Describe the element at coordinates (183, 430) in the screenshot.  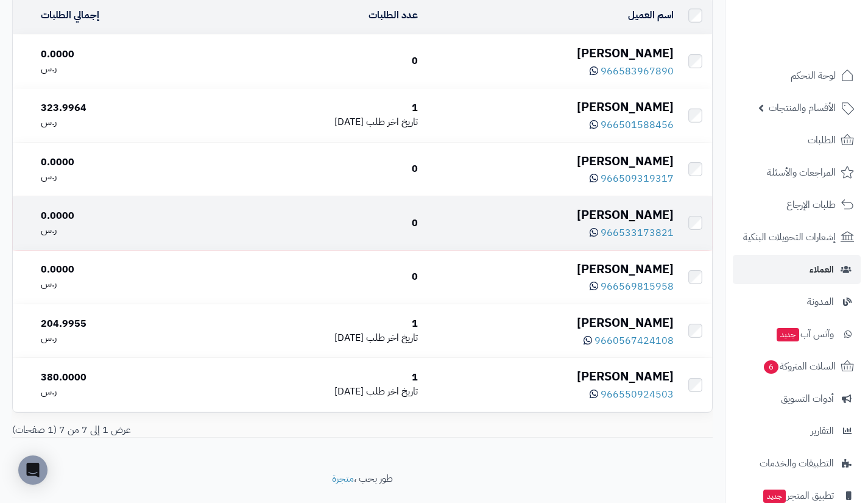
I see `div: عرض 1 إلى 7 من 7 (1 صفحات)` at that location.